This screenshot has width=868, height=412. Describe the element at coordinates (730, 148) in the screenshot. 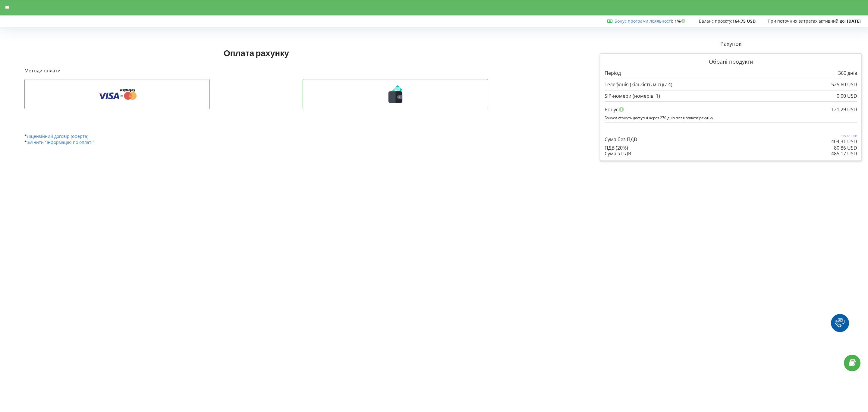

I see `div: ПДВ (20%)` at that location.